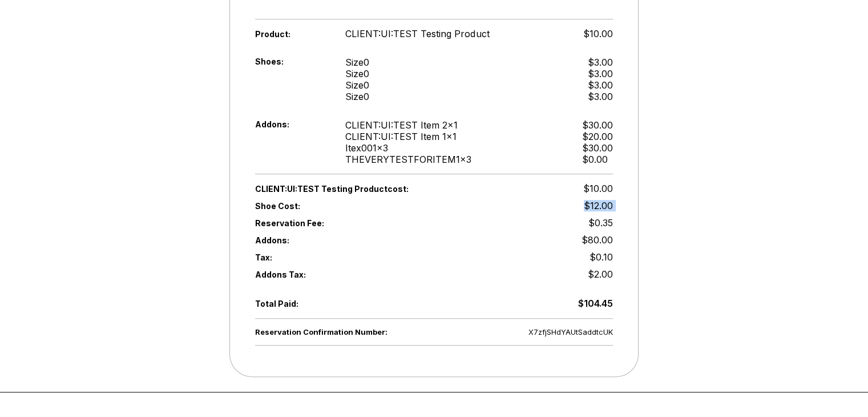 Image resolution: width=868 pixels, height=417 pixels. What do you see at coordinates (290, 34) in the screenshot?
I see `span: Product:` at bounding box center [290, 34].